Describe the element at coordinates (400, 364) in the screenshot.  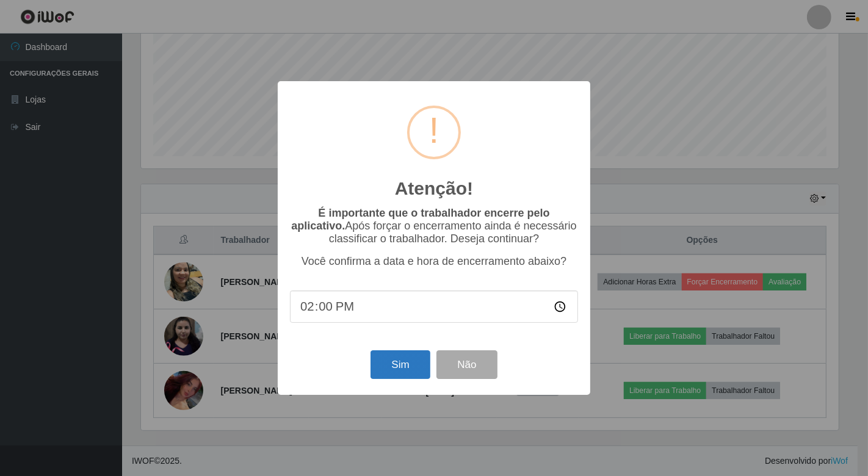
I see `button: Sim` at that location.